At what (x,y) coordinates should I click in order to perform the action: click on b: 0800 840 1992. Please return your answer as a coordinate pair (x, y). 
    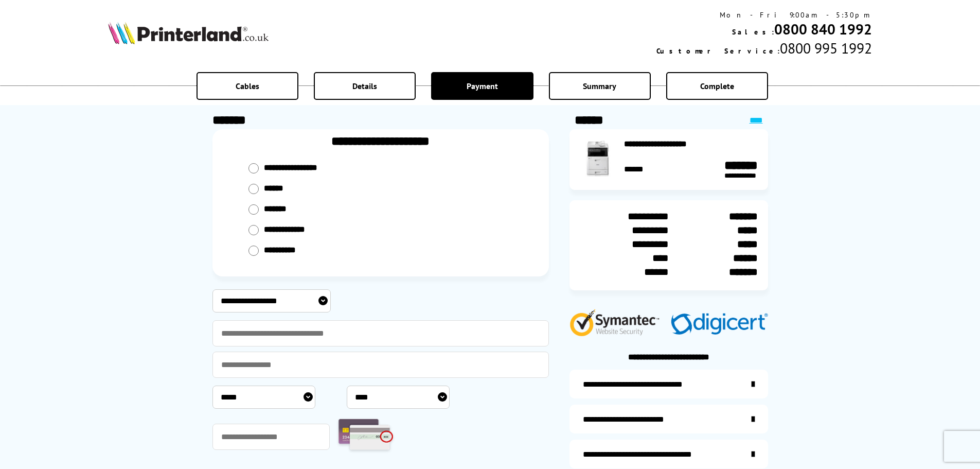
    Looking at the image, I should click on (823, 29).